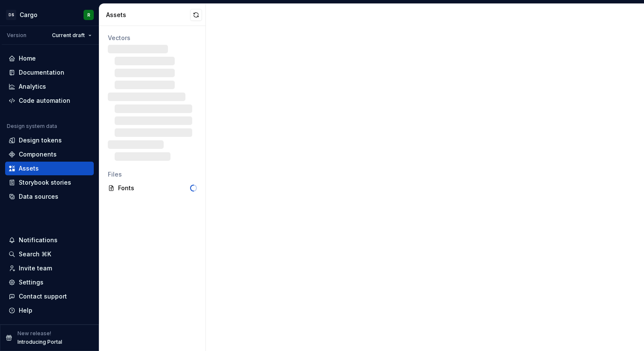 The height and width of the screenshot is (351, 644). Describe the element at coordinates (49, 72) in the screenshot. I see `a: Documentation` at that location.